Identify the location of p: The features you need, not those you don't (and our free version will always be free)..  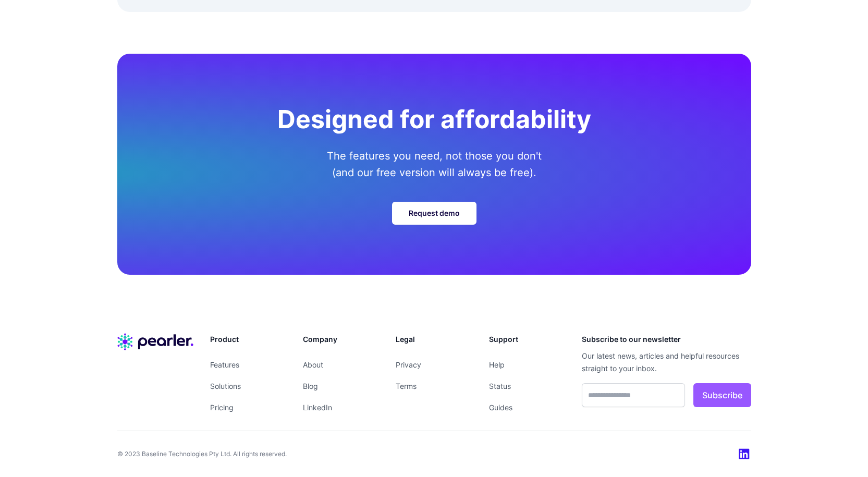
(434, 164).